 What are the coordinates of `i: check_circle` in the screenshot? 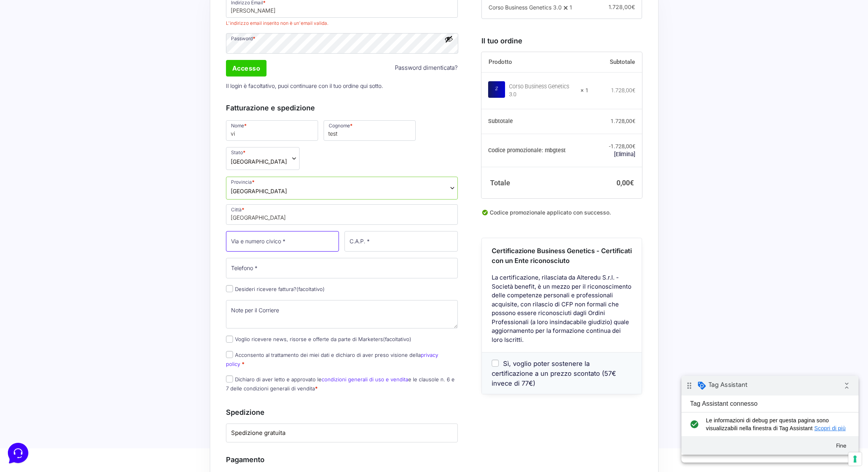 It's located at (12, 48).